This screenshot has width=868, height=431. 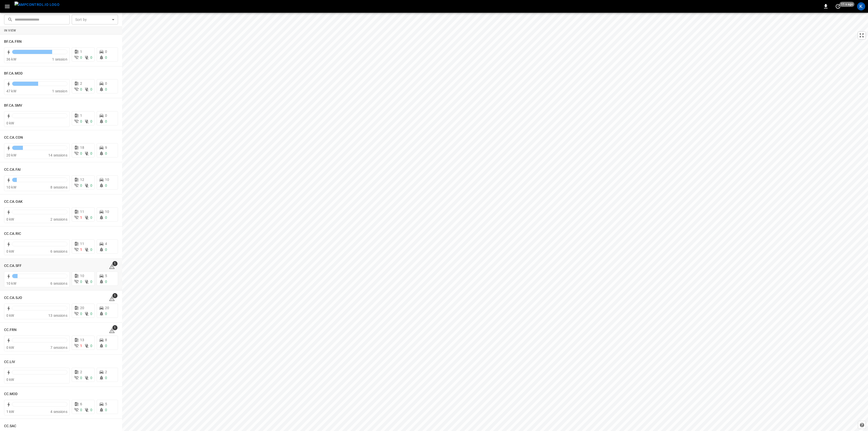 What do you see at coordinates (106, 340) in the screenshot?
I see `span: 8` at bounding box center [106, 340].